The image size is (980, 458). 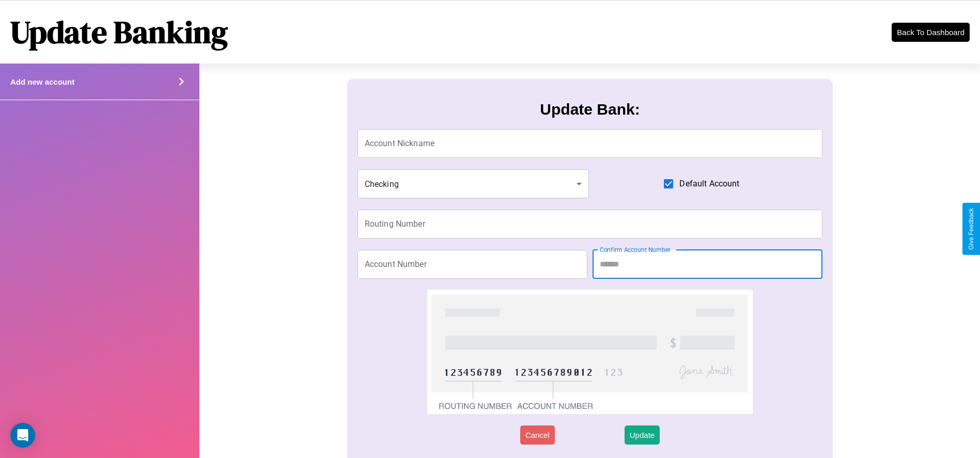 What do you see at coordinates (589, 109) in the screenshot?
I see `h3: Update Bank:` at bounding box center [589, 109].